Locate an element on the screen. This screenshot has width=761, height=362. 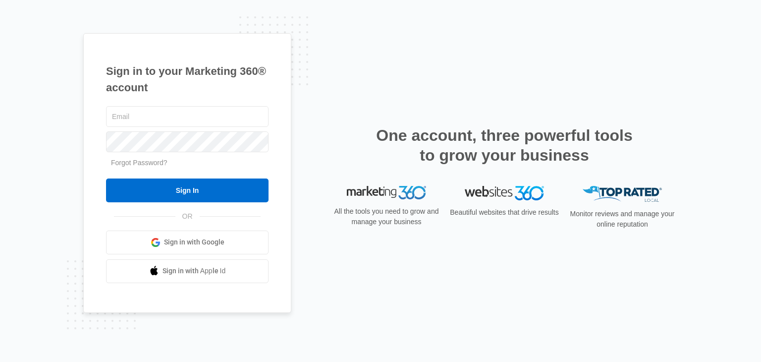
img: Top Rated Local is located at coordinates (623, 194).